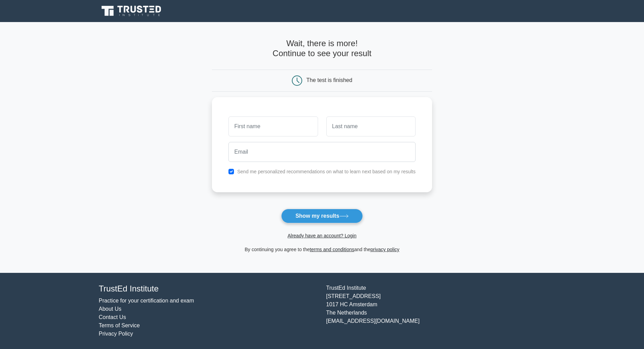 The width and height of the screenshot is (644, 349). Describe the element at coordinates (332, 250) in the screenshot. I see `a: terms and conditions` at that location.